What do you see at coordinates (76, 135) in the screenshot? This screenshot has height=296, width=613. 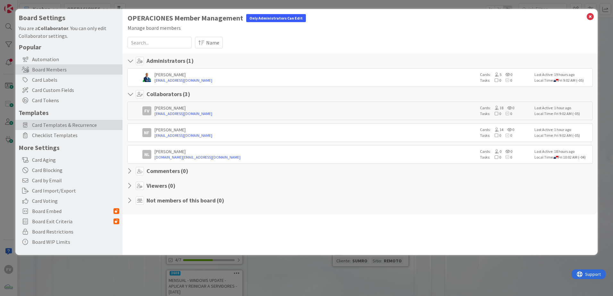 I see `span: Checklist Templates` at bounding box center [76, 135].